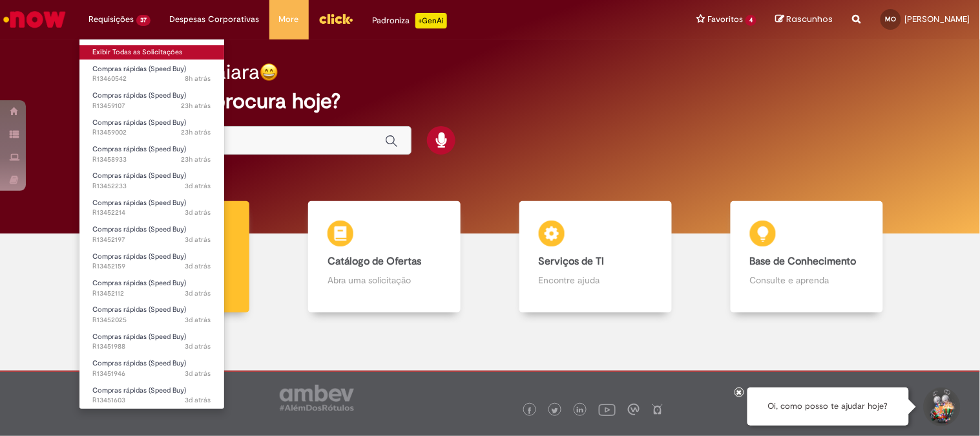 Image resolution: width=980 pixels, height=436 pixels. I want to click on b: Catálogo de Ofertas, so click(374, 261).